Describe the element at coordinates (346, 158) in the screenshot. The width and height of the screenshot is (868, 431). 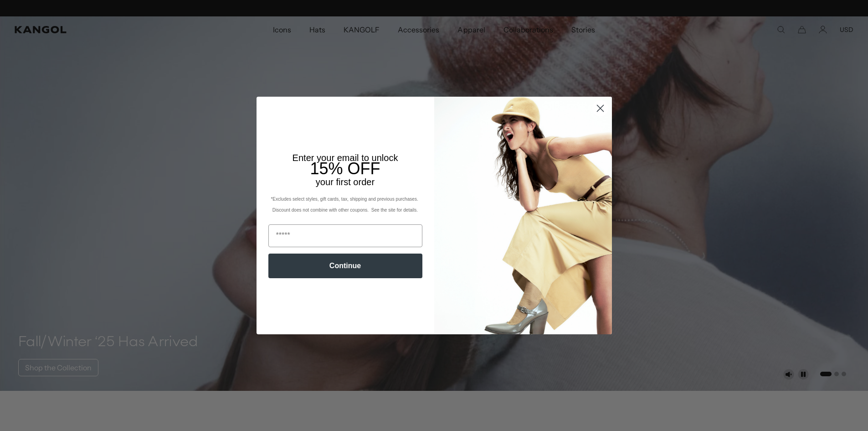
I see `span: Enter your email to unlock` at that location.